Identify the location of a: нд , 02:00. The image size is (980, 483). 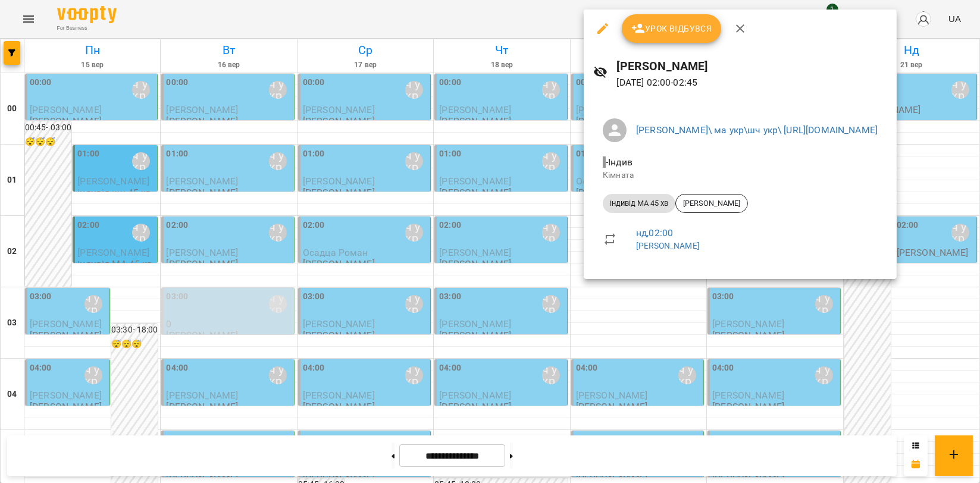
(654, 232).